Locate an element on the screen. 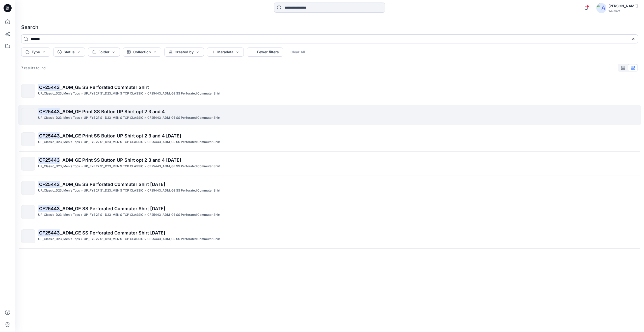  button: Collection is located at coordinates (142, 52).